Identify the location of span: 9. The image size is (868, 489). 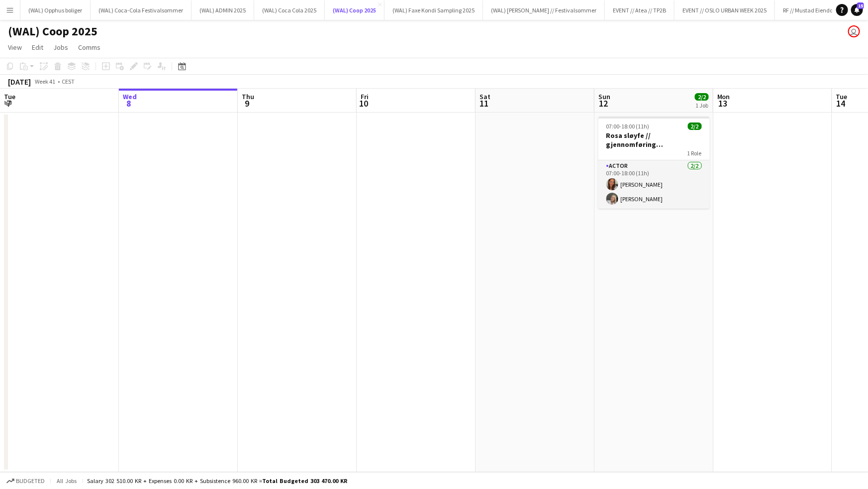
(247, 103).